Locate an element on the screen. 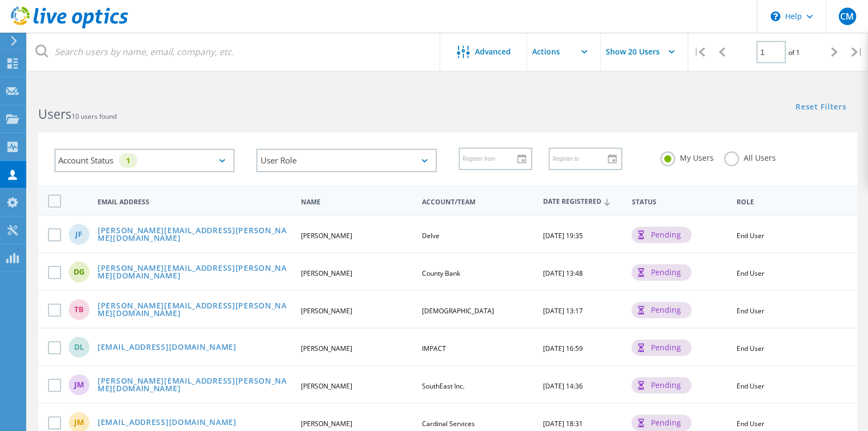 The image size is (868, 431). span: JF is located at coordinates (78, 234).